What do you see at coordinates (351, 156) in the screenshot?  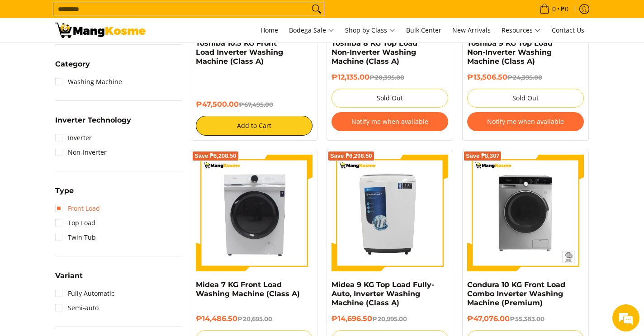 I see `span: Save ₱6,298.50` at bounding box center [351, 156].